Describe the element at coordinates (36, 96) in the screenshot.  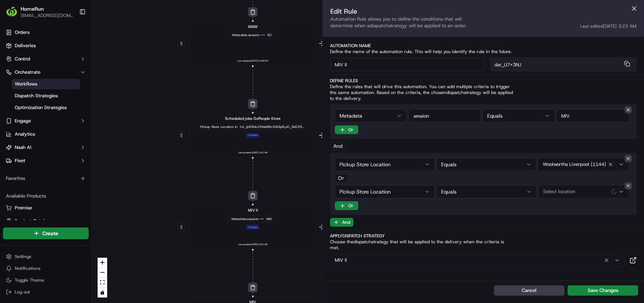
I see `span: Dispatch Strategies` at that location.